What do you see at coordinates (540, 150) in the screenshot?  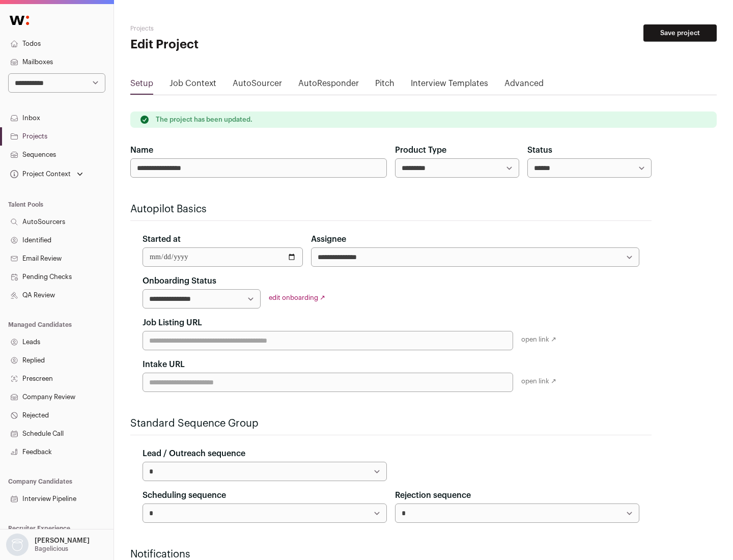 I see `label: Status` at bounding box center [540, 150].